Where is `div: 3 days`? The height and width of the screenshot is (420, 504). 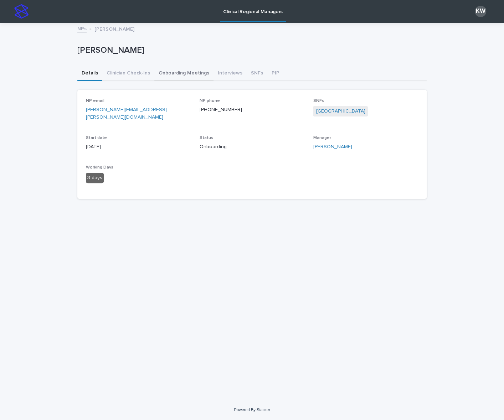 div: 3 days is located at coordinates (95, 178).